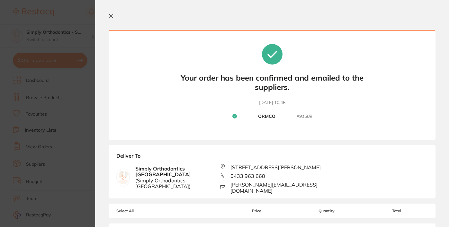 The height and width of the screenshot is (227, 449). What do you see at coordinates (304, 117) in the screenshot?
I see `small: # 91509` at bounding box center [304, 117].